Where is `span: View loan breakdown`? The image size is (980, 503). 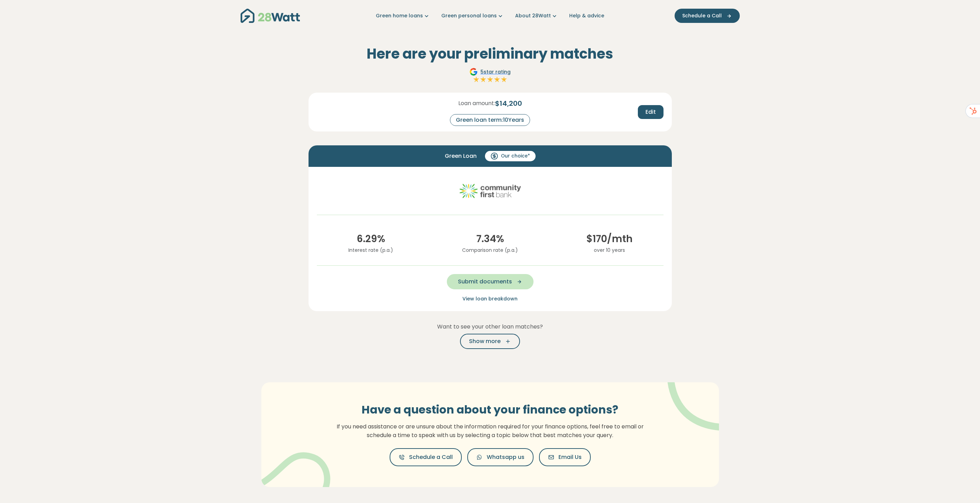 span: View loan breakdown is located at coordinates (490, 299).